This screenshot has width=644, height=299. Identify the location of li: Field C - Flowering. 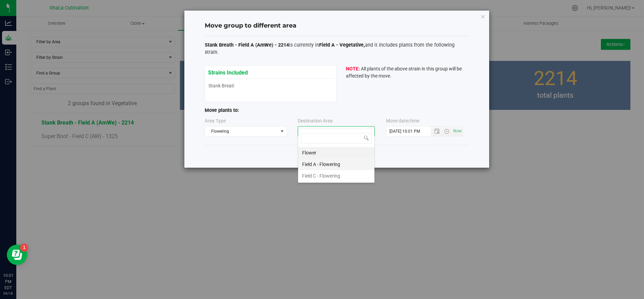
(336, 176).